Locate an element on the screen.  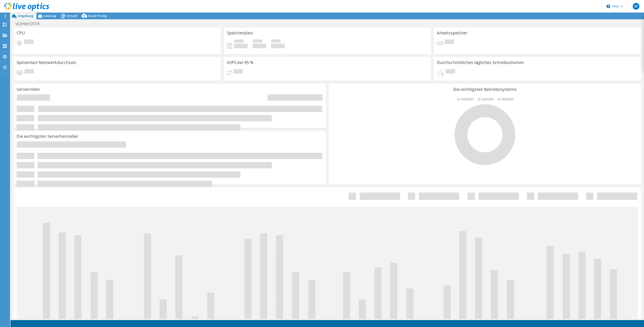
h3: Durchschnittliches tägliches Schreibvolumen is located at coordinates (480, 62).